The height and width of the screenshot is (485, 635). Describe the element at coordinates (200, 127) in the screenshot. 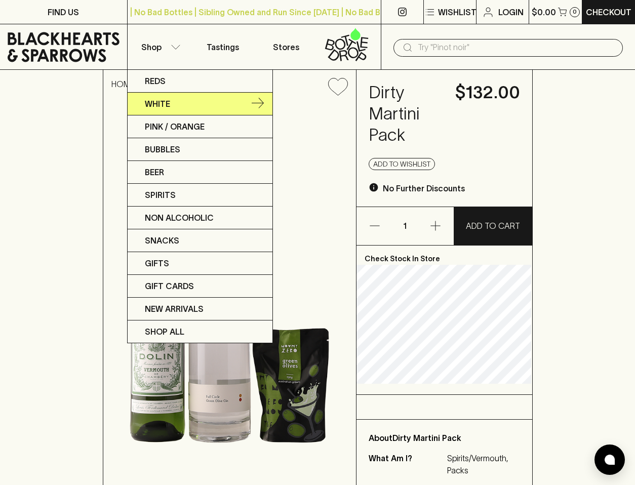

I see `a: Pink / Orange` at that location.